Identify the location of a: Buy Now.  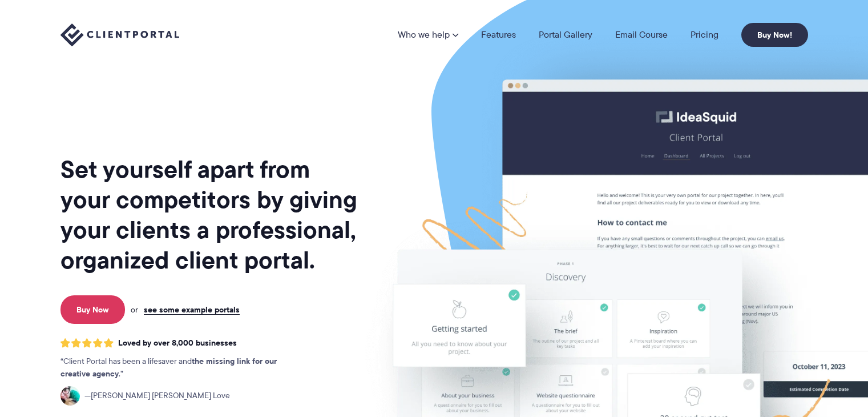
(92, 309).